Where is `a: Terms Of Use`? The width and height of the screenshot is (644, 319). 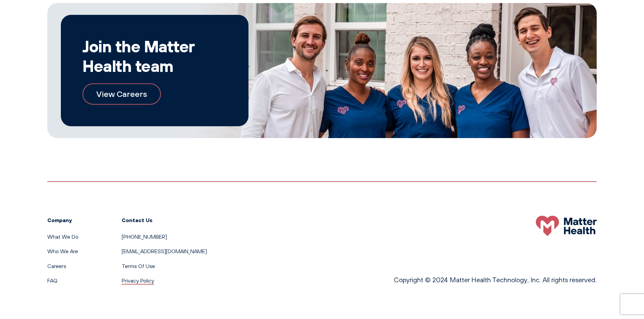 a: Terms Of Use is located at coordinates (138, 266).